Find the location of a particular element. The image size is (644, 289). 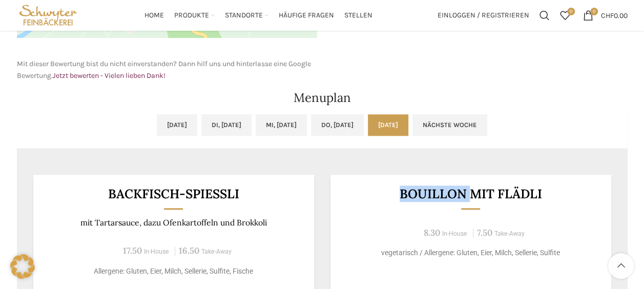

span: Home is located at coordinates (154, 16).